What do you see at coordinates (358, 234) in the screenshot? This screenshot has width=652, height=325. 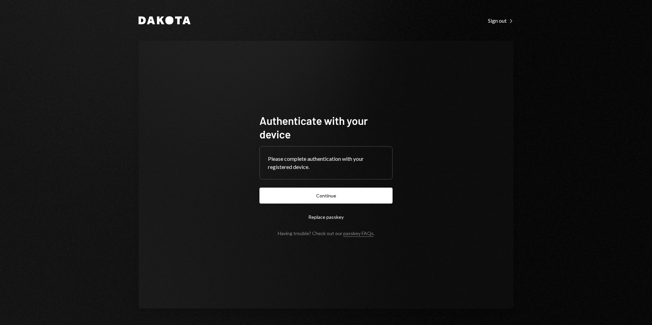 I see `a: passkey FAQs` at bounding box center [358, 234].